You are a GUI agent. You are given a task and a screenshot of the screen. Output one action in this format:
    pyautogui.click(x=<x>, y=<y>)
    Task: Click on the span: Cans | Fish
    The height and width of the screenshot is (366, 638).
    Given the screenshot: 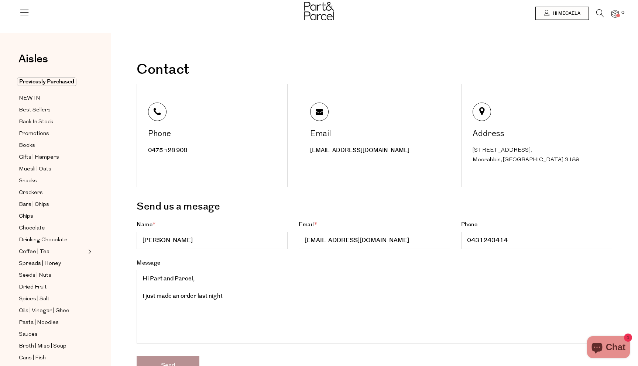 What is the action you would take?
    pyautogui.click(x=32, y=359)
    